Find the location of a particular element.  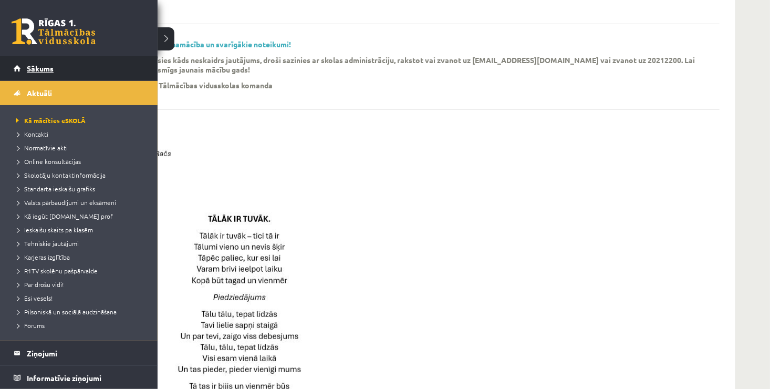

p: Ja mācību procesā radīsies kāds neskaidrs jautājums, droši sazinies ar skolas administrāciju, rak... is located at coordinates (391, 65).